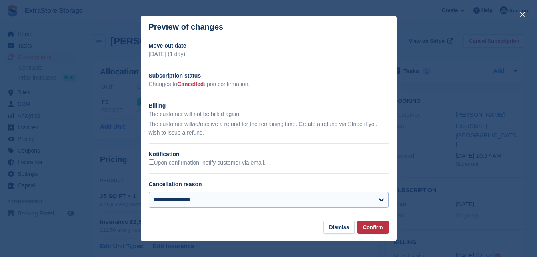  I want to click on h2: Billing, so click(269, 106).